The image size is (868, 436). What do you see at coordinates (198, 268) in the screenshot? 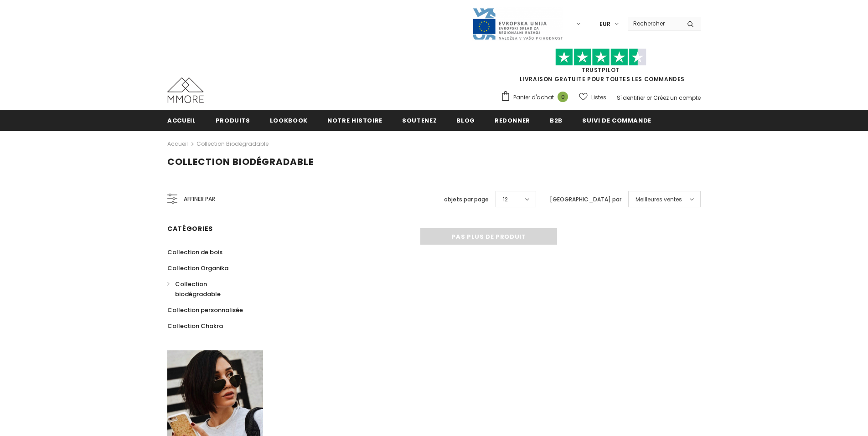
I see `a: Collection Organika` at bounding box center [198, 268].